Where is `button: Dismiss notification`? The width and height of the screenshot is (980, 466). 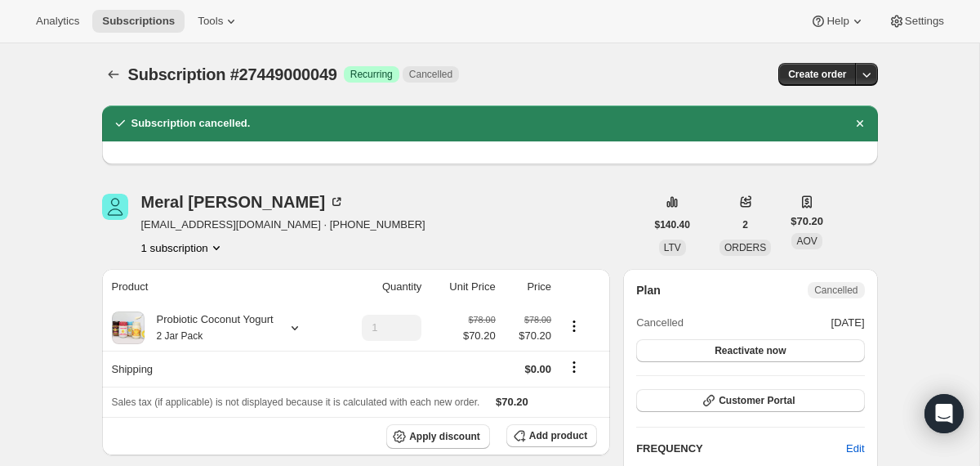 button: Dismiss notification is located at coordinates (860, 123).